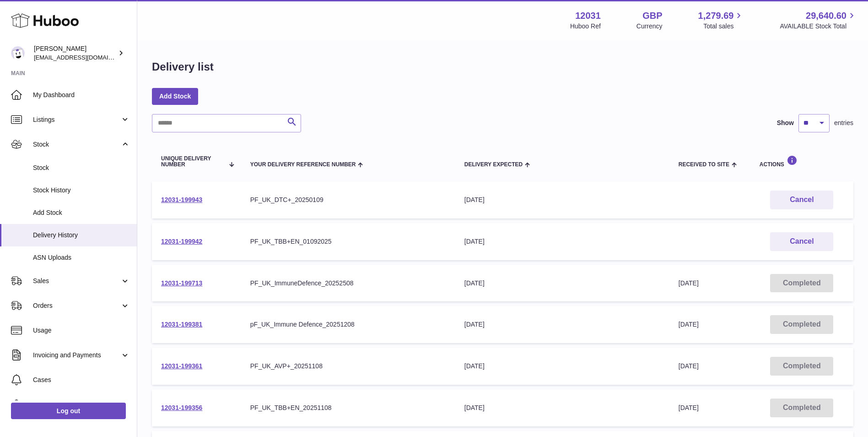  Describe the element at coordinates (81, 257) in the screenshot. I see `span: ASN Uploads` at that location.